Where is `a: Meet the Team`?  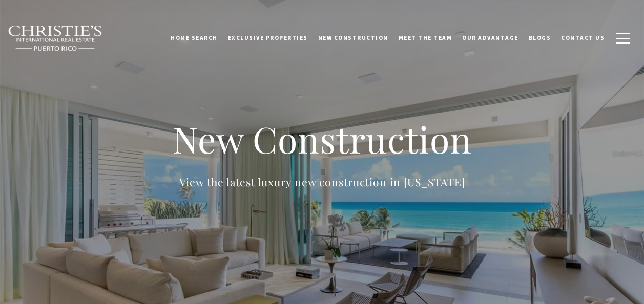 a: Meet the Team is located at coordinates (425, 38).